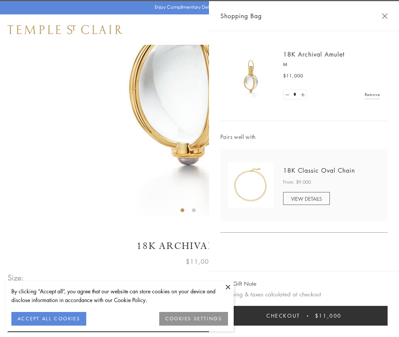 The width and height of the screenshot is (399, 337). What do you see at coordinates (283, 316) in the screenshot?
I see `span: Checkout` at bounding box center [283, 316].